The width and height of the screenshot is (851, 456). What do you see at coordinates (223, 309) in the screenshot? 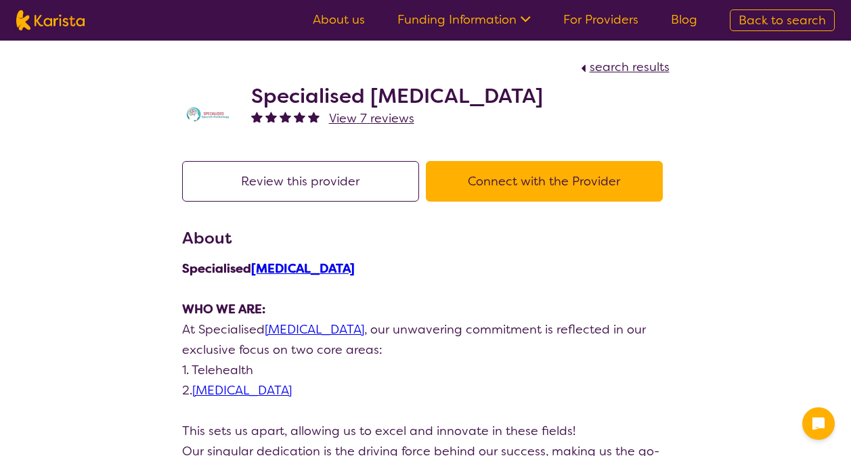
I see `strong: WHO WE ARE:` at bounding box center [223, 309].